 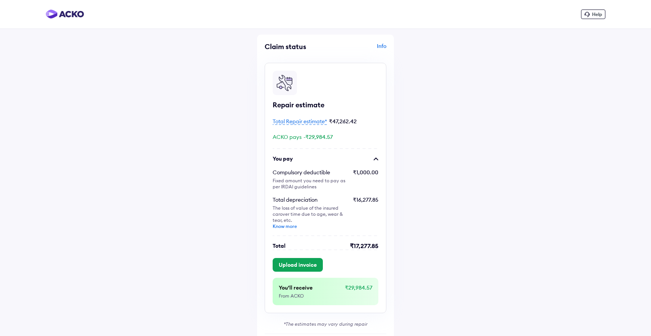 I want to click on button: Upload invoice, so click(x=298, y=265).